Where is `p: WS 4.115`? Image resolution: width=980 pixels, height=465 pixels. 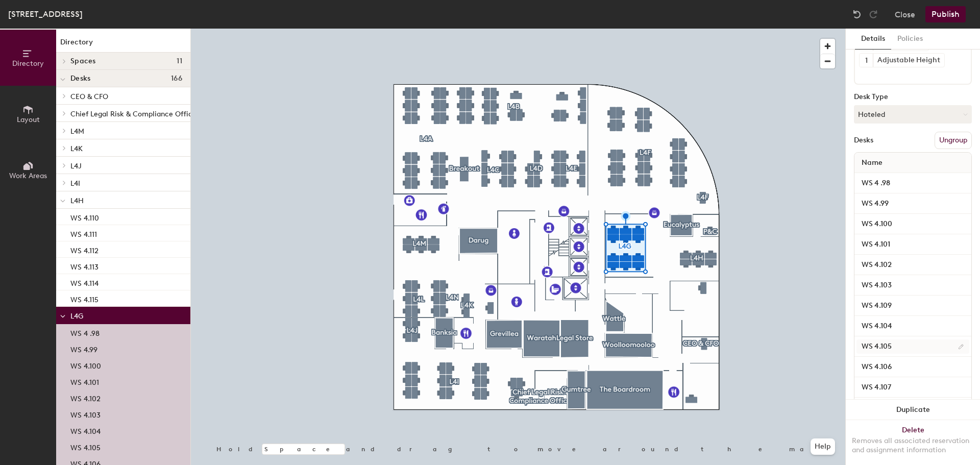
p: WS 4.115 is located at coordinates (84, 298).